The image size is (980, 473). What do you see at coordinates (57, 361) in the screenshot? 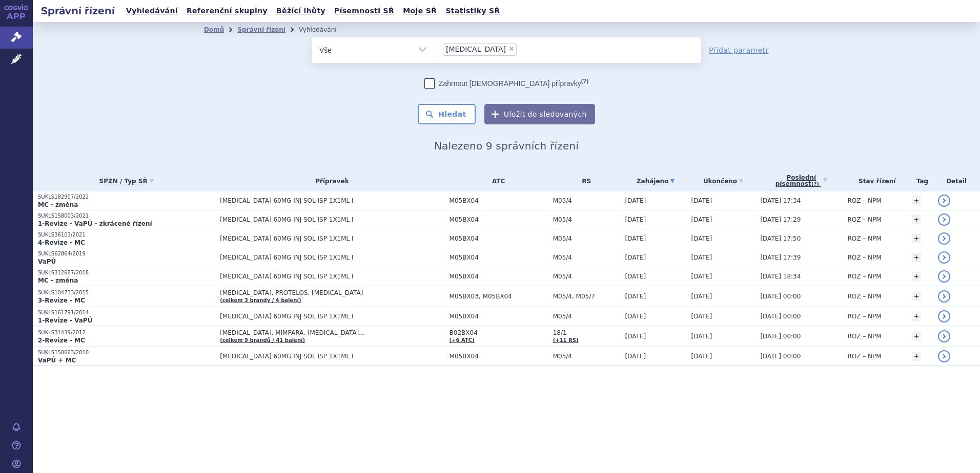
I see `strong: VaPÚ + MC` at bounding box center [57, 361].